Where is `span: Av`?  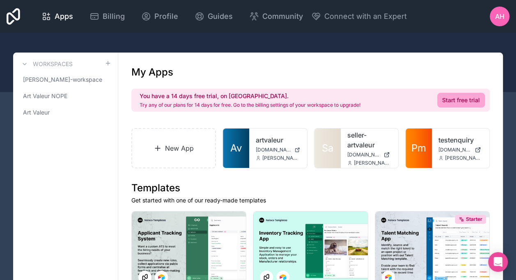 span: Av is located at coordinates (236, 148).